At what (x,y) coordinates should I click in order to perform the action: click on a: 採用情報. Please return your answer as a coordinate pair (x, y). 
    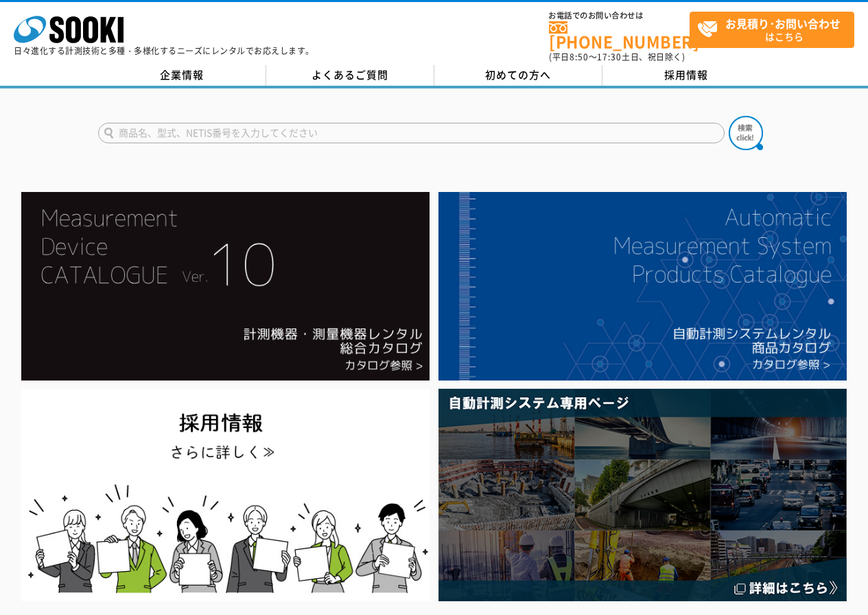
    Looking at the image, I should click on (686, 76).